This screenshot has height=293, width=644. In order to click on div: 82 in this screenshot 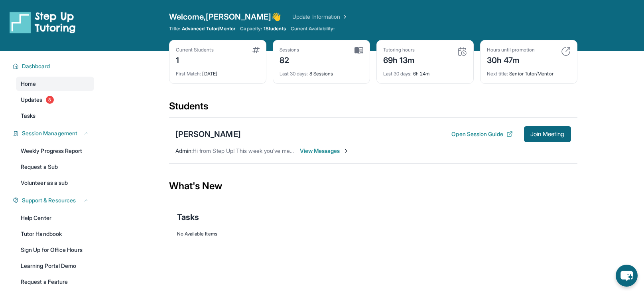, I will do `click(290, 60)`.